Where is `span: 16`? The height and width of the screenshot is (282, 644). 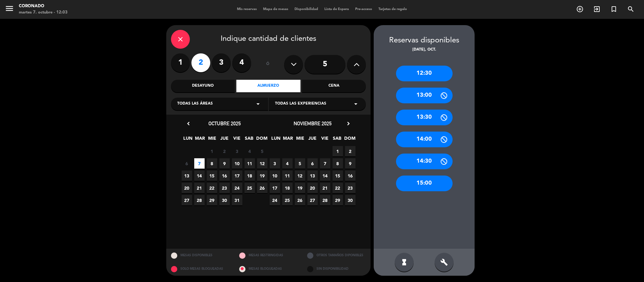 span: 16 is located at coordinates (225, 175).